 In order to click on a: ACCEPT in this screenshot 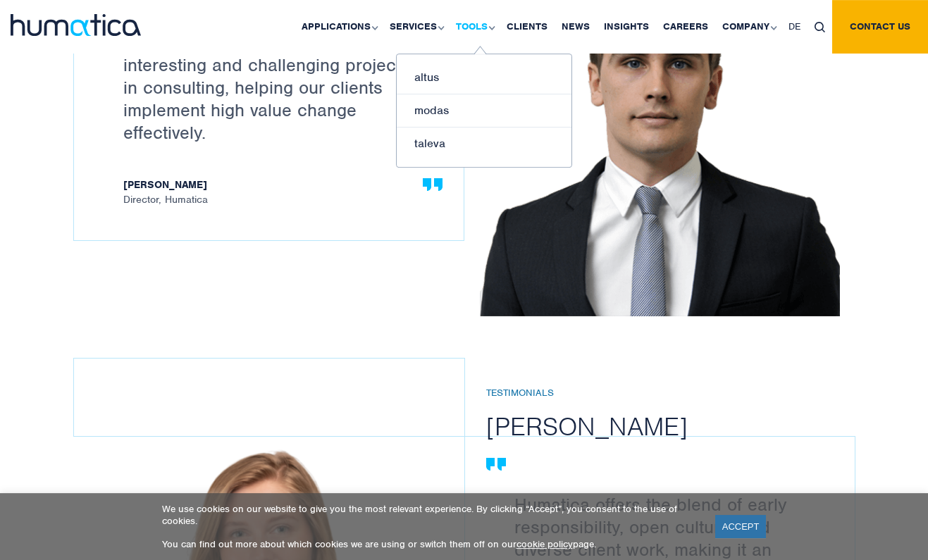, I will do `click(740, 526)`.